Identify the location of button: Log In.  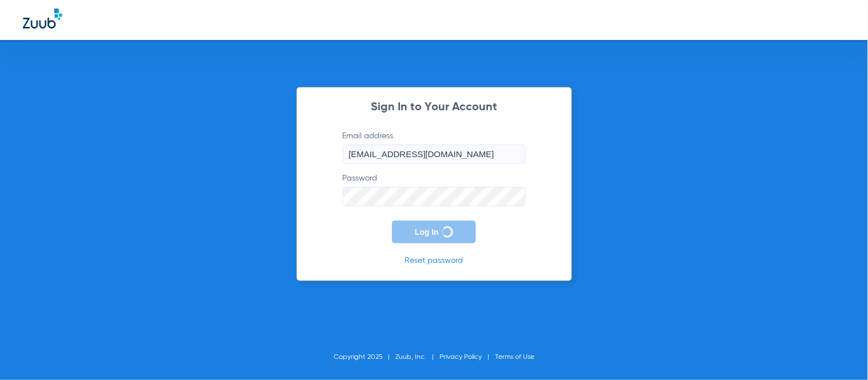
(434, 232).